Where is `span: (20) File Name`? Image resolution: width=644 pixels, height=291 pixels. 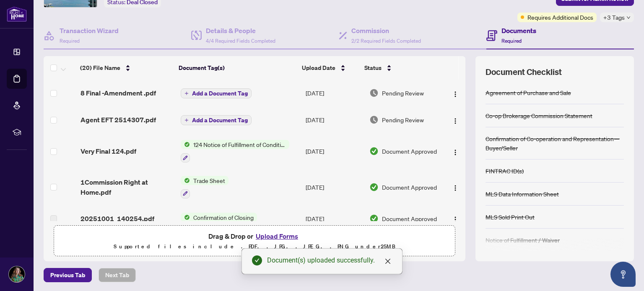 span: (20) File Name is located at coordinates (100, 68).